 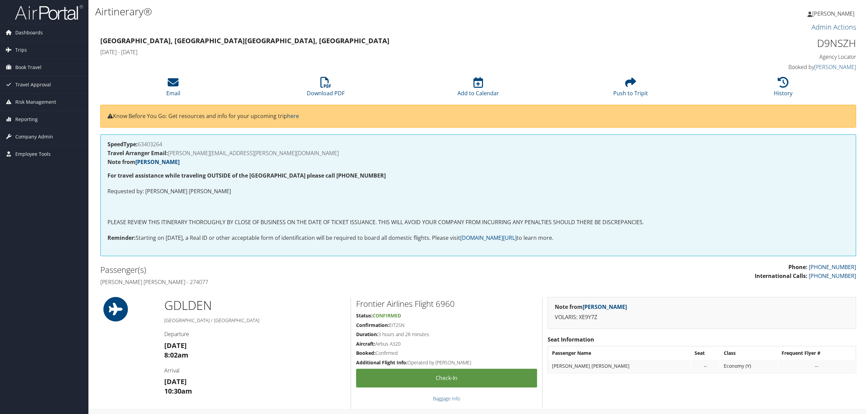 I want to click on strong: SpeedType:, so click(x=122, y=144).